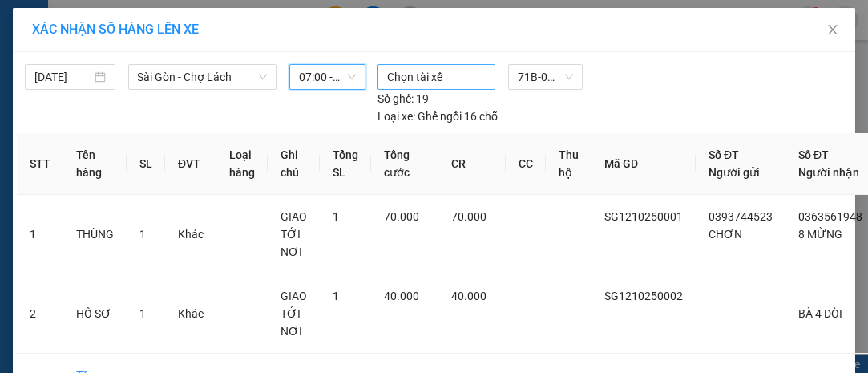 The width and height of the screenshot is (868, 373). What do you see at coordinates (327, 77) in the screenshot?
I see `span: 07:00 - 71B-00.176` at bounding box center [327, 77].